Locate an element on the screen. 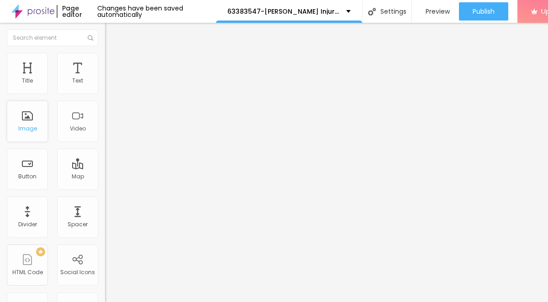  span: Preview is located at coordinates (437, 11).